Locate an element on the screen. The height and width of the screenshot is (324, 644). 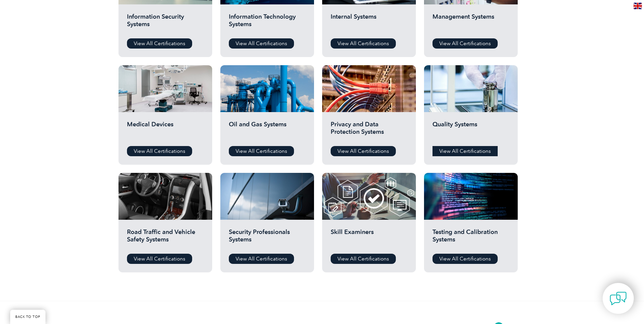
h2: Skill Examiners is located at coordinates (369, 238).